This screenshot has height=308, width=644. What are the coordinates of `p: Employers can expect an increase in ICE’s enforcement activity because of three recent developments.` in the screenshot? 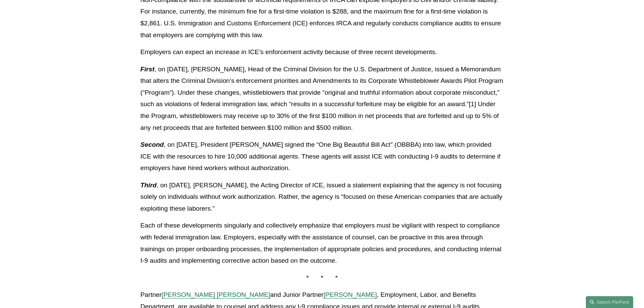 It's located at (322, 52).